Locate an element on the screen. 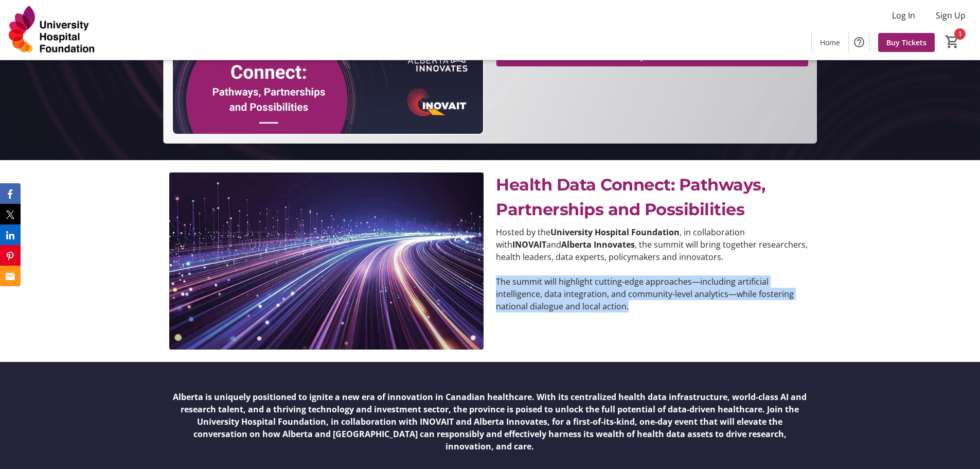 Image resolution: width=980 pixels, height=469 pixels. a: Buy Tickets is located at coordinates (906, 42).